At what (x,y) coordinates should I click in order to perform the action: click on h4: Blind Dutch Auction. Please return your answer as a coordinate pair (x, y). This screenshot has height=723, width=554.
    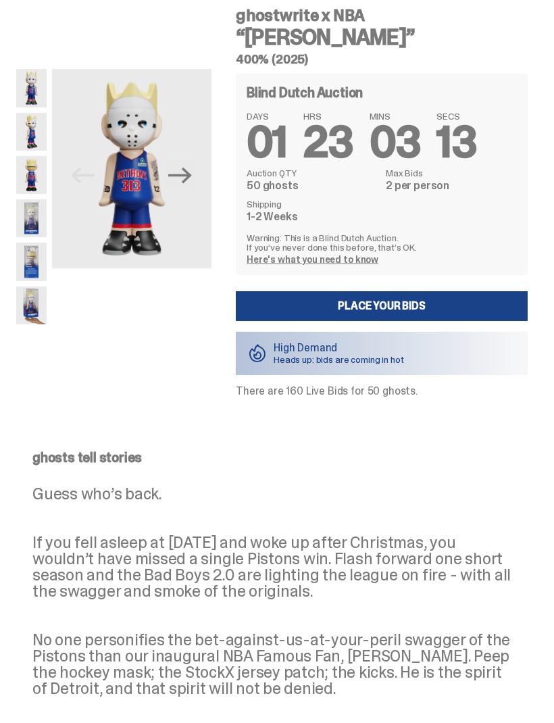
    Looking at the image, I should click on (305, 93).